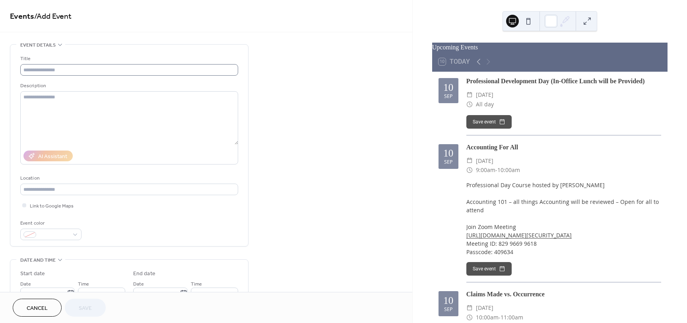  What do you see at coordinates (512, 317) in the screenshot?
I see `span: 11:00am` at bounding box center [512, 317].